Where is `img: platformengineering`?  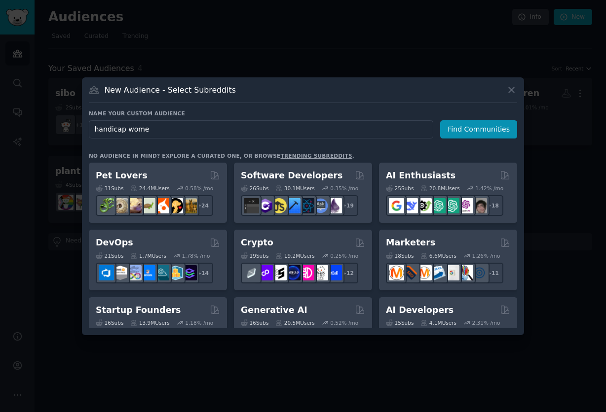 img: platformengineering is located at coordinates (161, 273).